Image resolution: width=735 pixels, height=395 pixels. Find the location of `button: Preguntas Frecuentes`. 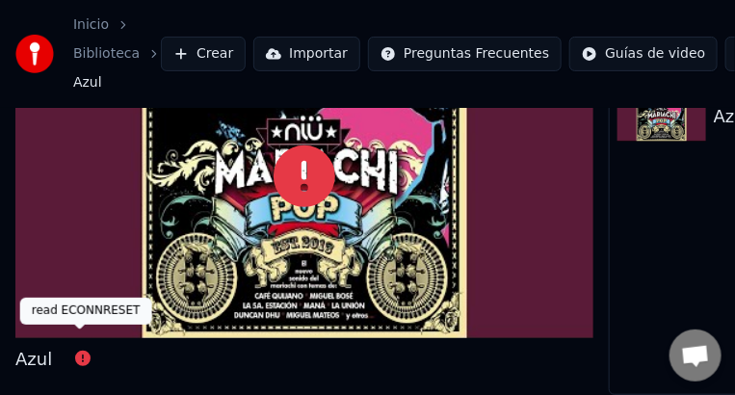

button: Preguntas Frecuentes is located at coordinates (464, 54).